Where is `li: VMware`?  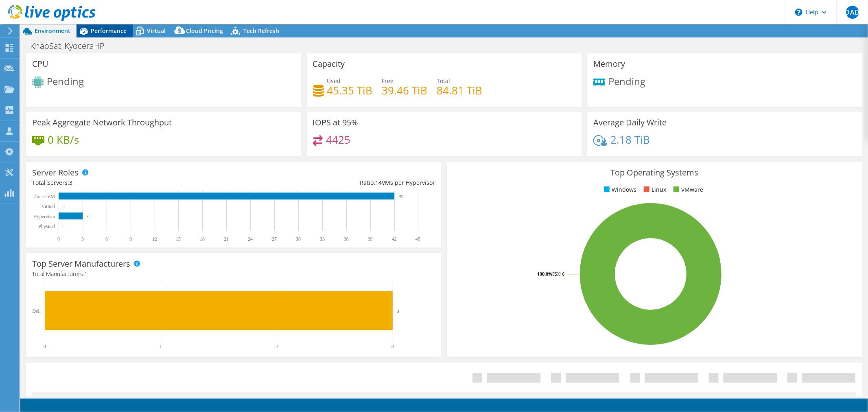
li: VMware is located at coordinates (687, 190).